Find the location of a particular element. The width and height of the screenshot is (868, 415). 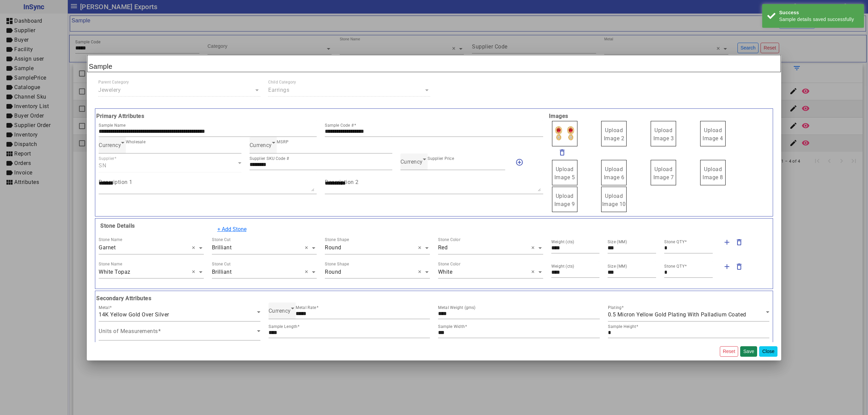

div: Child Category is located at coordinates (282, 82).